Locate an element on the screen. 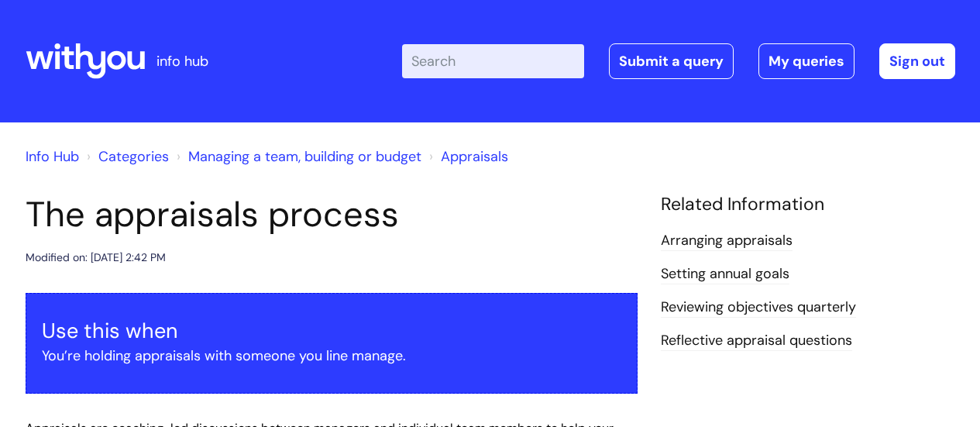 Image resolution: width=980 pixels, height=427 pixels. li: Appraisals is located at coordinates (467, 157).